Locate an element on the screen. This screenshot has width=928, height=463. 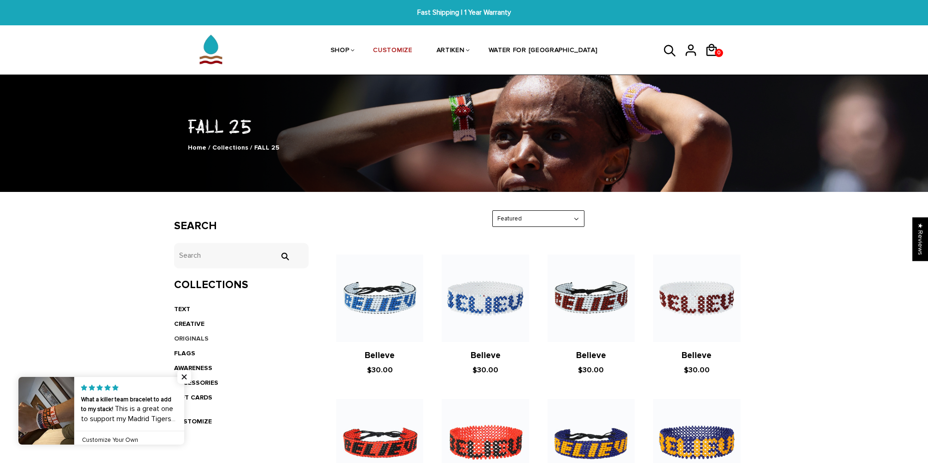
span: 0 is located at coordinates (719, 53).